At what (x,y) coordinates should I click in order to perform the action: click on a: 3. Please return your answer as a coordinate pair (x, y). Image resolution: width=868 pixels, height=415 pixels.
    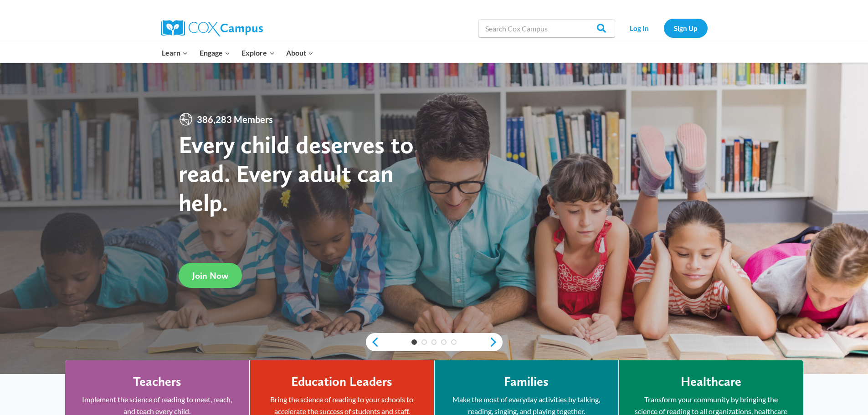
    Looking at the image, I should click on (434, 343).